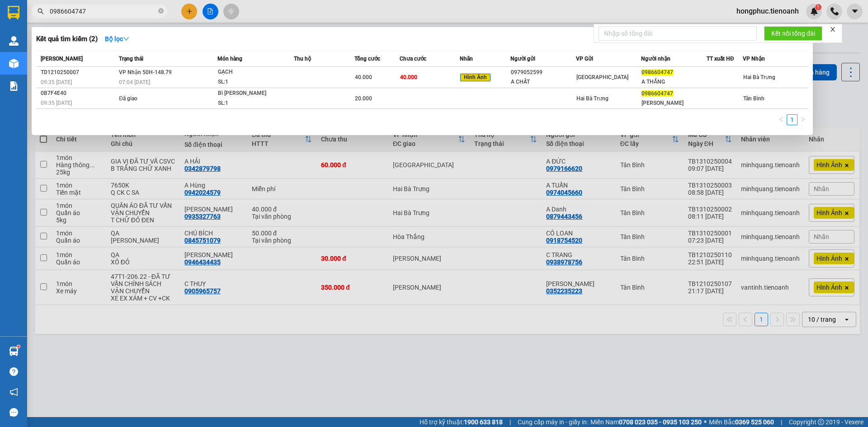  I want to click on span: Thu hộ, so click(303, 58).